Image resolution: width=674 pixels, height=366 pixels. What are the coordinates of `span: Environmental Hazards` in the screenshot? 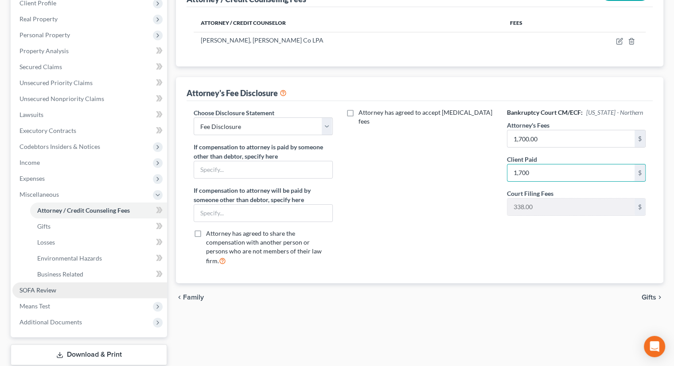 It's located at (70, 258).